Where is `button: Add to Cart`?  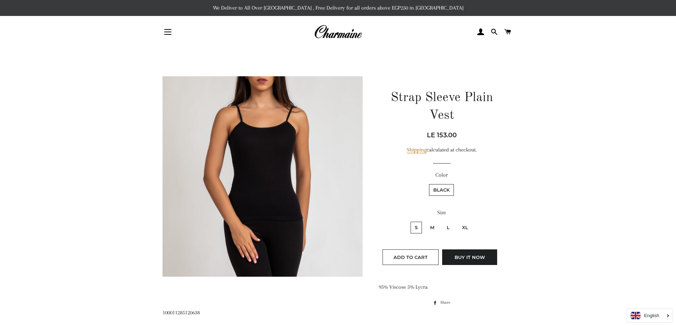 button: Add to Cart is located at coordinates (410, 257).